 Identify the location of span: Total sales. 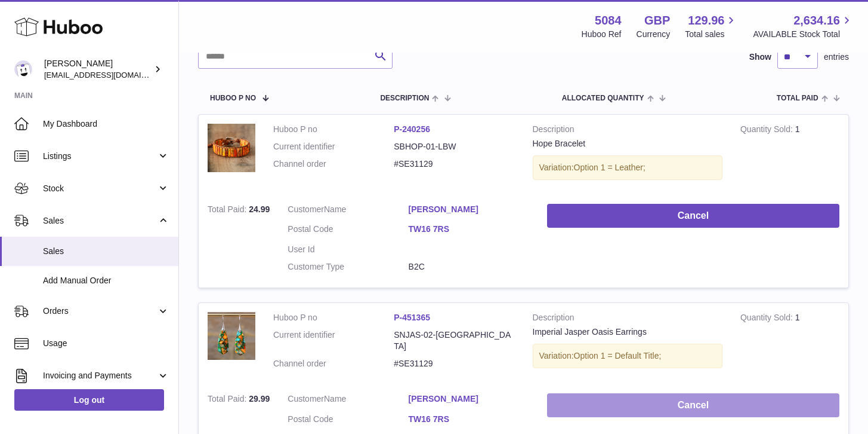
(711, 34).